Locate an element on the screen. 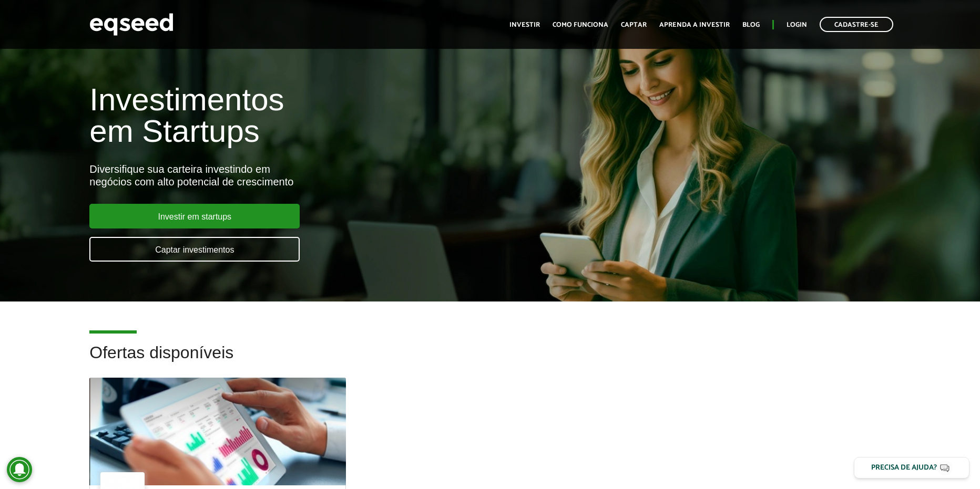 This screenshot has height=489, width=980. a: Investir em startups is located at coordinates (194, 216).